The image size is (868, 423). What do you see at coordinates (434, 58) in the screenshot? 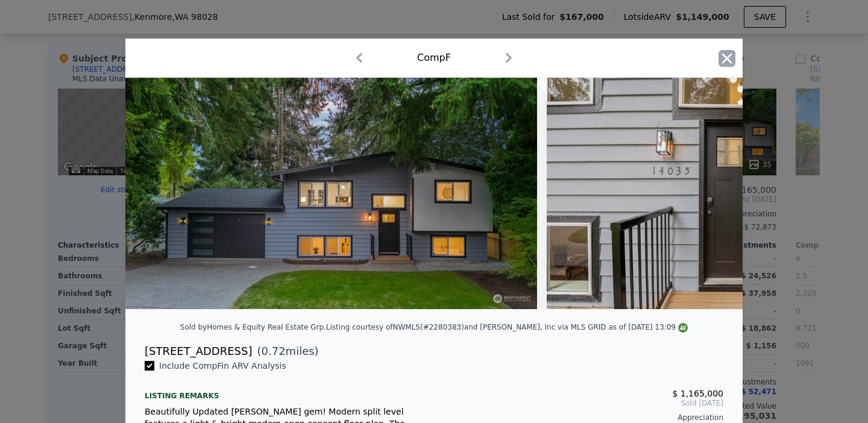
I see `div: Comp F` at bounding box center [434, 58].